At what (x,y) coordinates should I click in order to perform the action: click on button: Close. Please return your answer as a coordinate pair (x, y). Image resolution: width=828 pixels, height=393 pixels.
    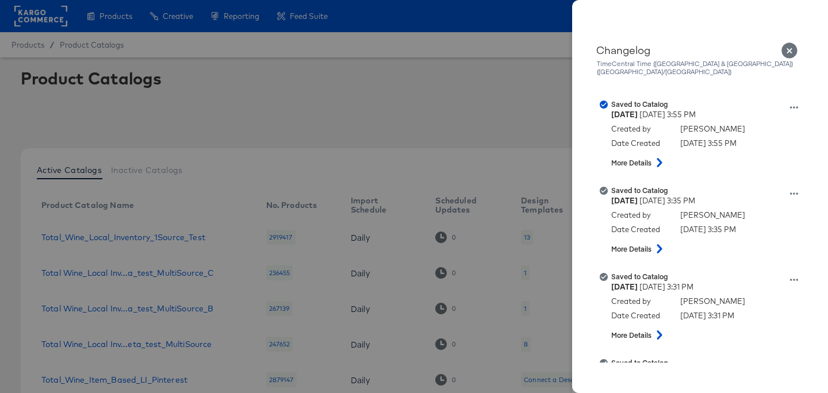
    Looking at the image, I should click on (789, 51).